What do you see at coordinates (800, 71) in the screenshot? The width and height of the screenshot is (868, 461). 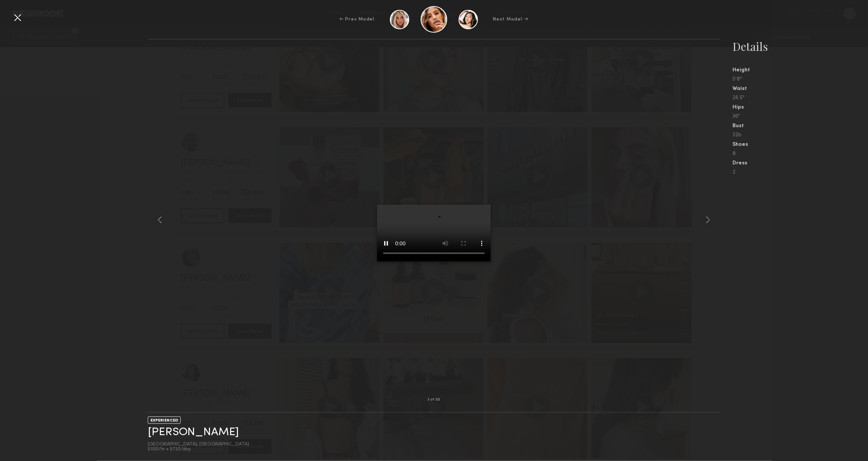 I see `div: Height` at bounding box center [800, 71].